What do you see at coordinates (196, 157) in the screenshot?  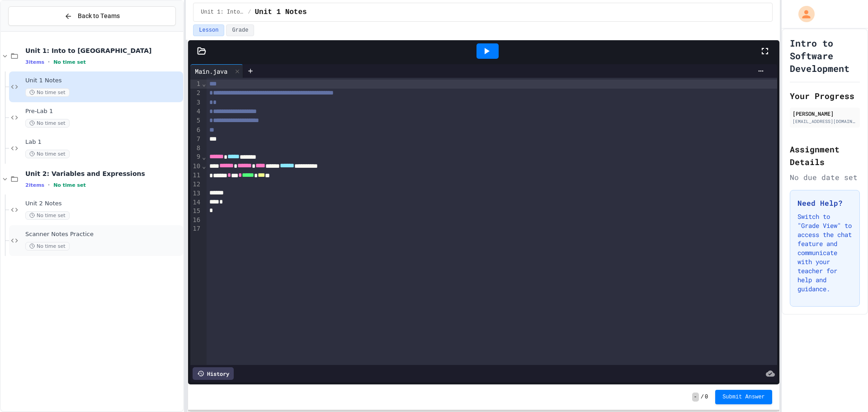 I see `div: 9` at bounding box center [196, 157].